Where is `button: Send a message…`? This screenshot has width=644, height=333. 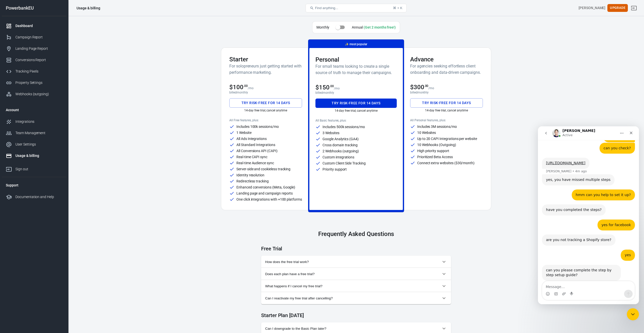
button: Send a message… is located at coordinates (90, 167).